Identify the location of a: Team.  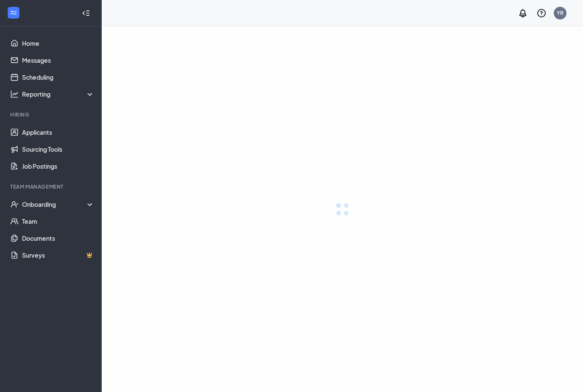
(58, 221).